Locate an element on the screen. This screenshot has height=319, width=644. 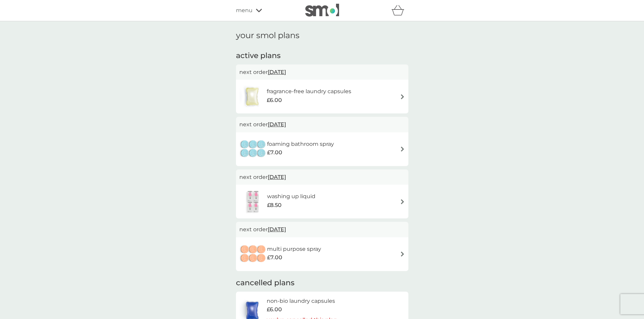
img: fragrance-free laundry capsules is located at coordinates (252, 97).